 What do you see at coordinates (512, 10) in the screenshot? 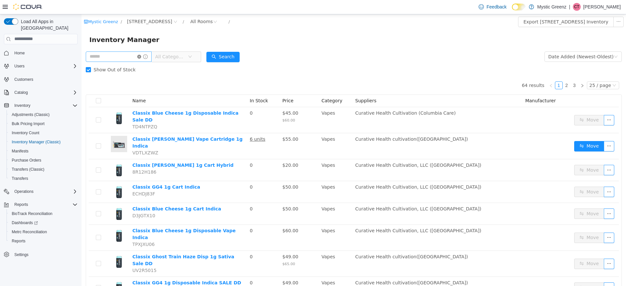
I see `span: Dark Mode` at bounding box center [512, 10].